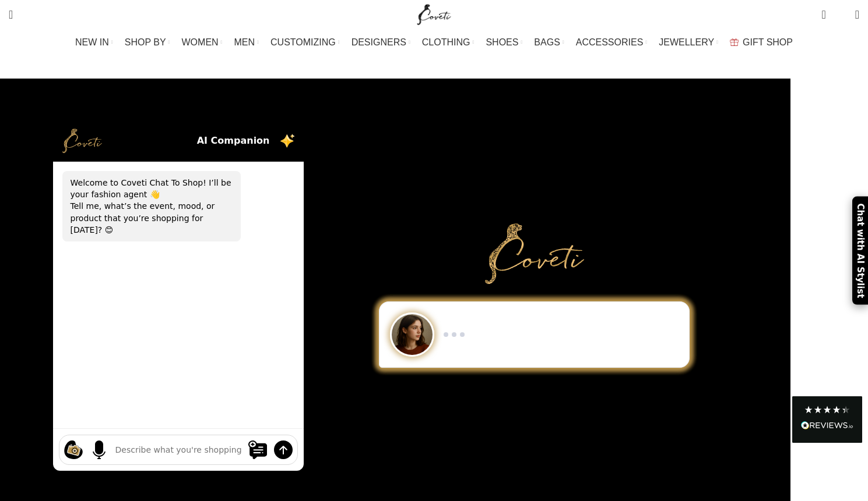 The width and height of the screenshot is (868, 501). What do you see at coordinates (380, 42) in the screenshot?
I see `a: DESIGNERS` at bounding box center [380, 42].